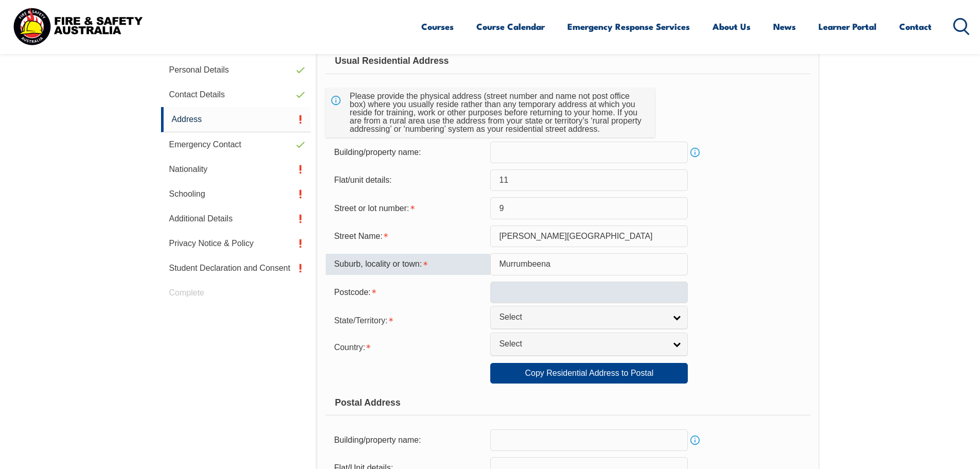 This screenshot has width=980, height=469. Describe the element at coordinates (567, 61) in the screenshot. I see `div: Usual Residential Address` at that location.